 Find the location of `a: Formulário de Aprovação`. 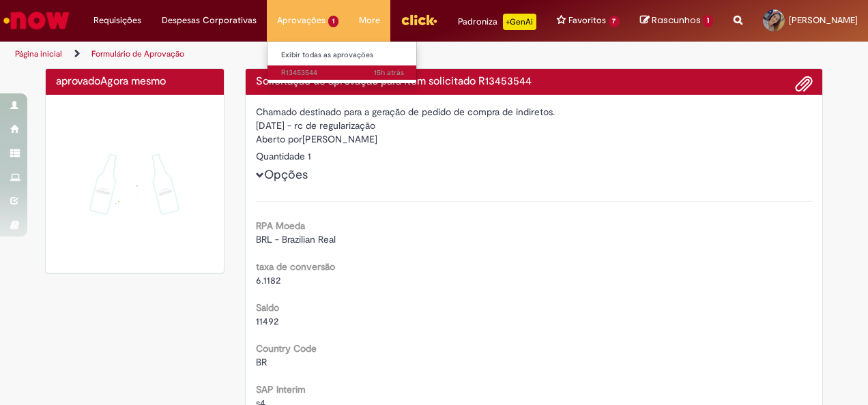

a: Formulário de Aprovação is located at coordinates (138, 54).